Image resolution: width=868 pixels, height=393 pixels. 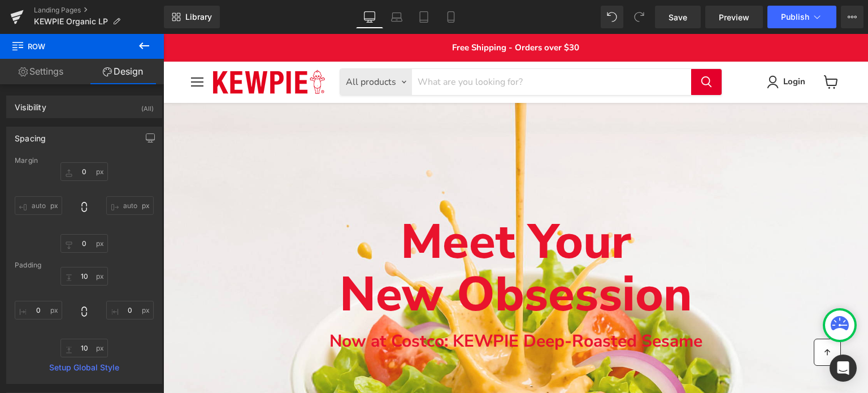 I want to click on a: Landing Pages, so click(x=99, y=10).